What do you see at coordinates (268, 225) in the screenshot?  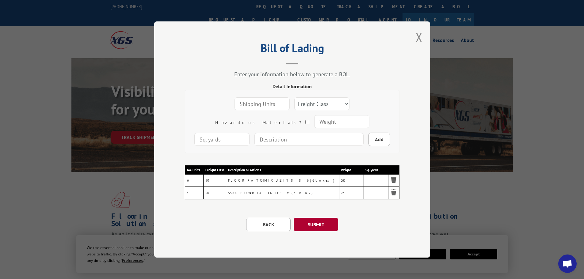 I see `button: BACK` at bounding box center [268, 225].